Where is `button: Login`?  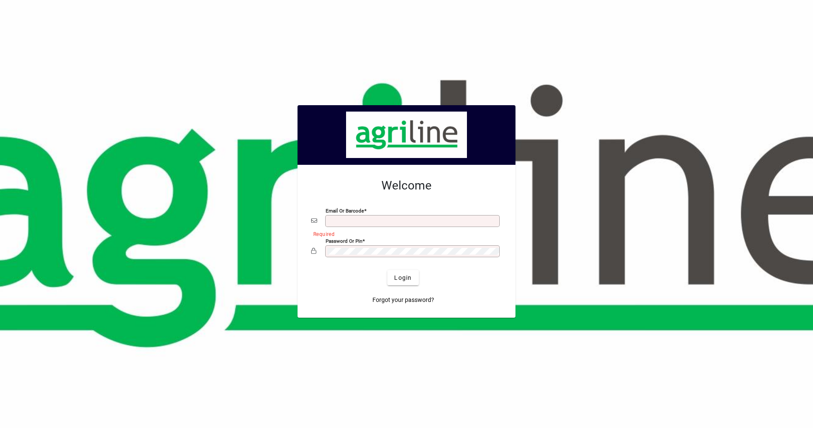
button: Login is located at coordinates (403, 277).